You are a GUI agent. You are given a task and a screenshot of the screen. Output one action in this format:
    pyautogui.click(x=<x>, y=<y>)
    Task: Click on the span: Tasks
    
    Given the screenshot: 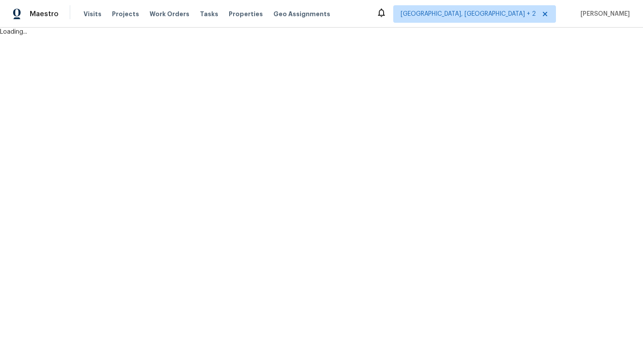 What is the action you would take?
    pyautogui.click(x=209, y=14)
    